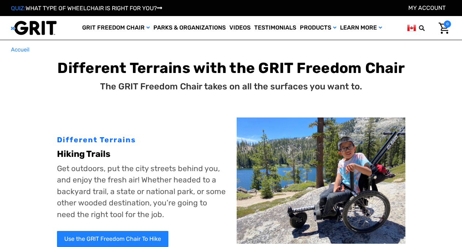  I want to click on span: QUIZ:, so click(18, 8).